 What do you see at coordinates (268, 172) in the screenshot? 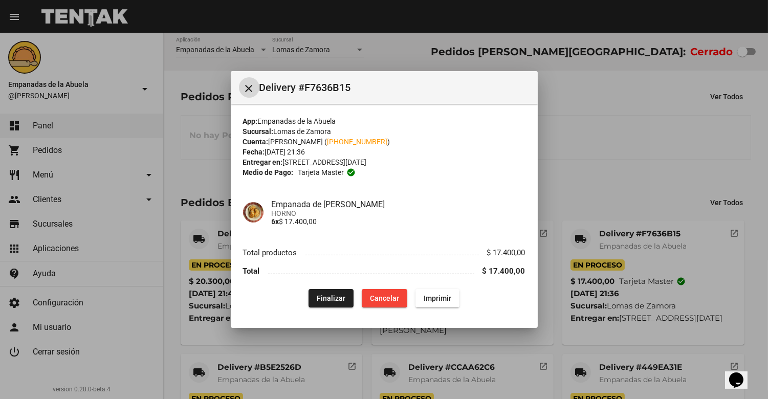
I see `strong: Medio de Pago:` at bounding box center [268, 172].